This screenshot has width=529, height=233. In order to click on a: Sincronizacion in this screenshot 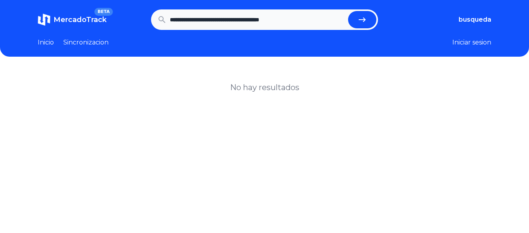, I will do `click(86, 43)`.